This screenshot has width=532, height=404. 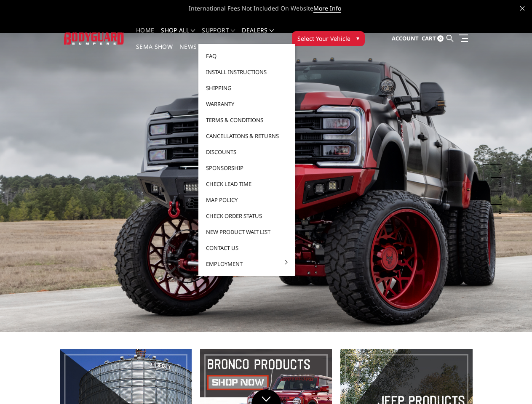 I want to click on img: BODYGUARD BUMPERS, so click(x=94, y=38).